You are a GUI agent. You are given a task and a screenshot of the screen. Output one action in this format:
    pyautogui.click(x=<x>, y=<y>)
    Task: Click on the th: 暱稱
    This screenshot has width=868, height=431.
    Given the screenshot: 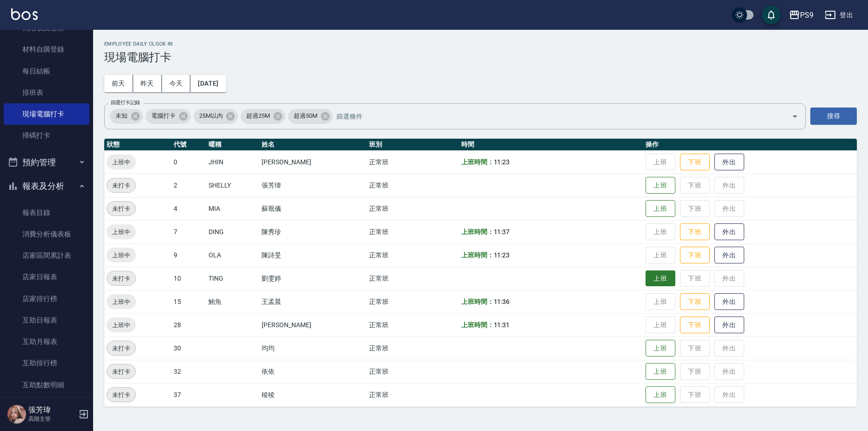 What is the action you would take?
    pyautogui.click(x=232, y=145)
    